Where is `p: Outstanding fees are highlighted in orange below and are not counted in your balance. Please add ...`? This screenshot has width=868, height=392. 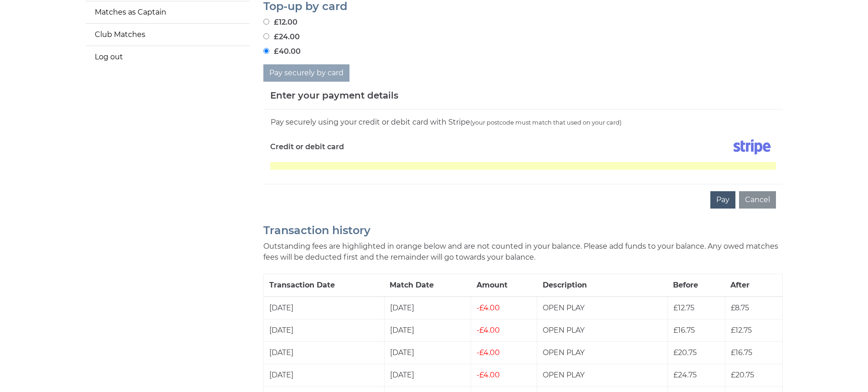
p: Outstanding fees are highlighted in orange below and are not counted in your balance. Please add ... is located at coordinates (523, 251).